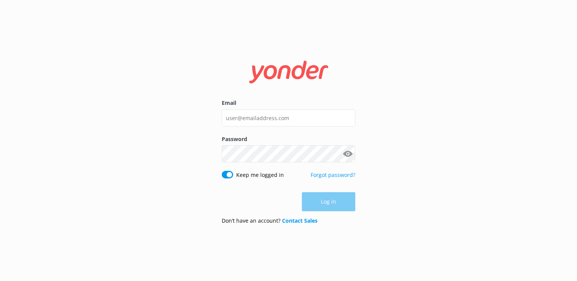 The width and height of the screenshot is (577, 281). Describe the element at coordinates (289, 139) in the screenshot. I see `label: Password` at that location.